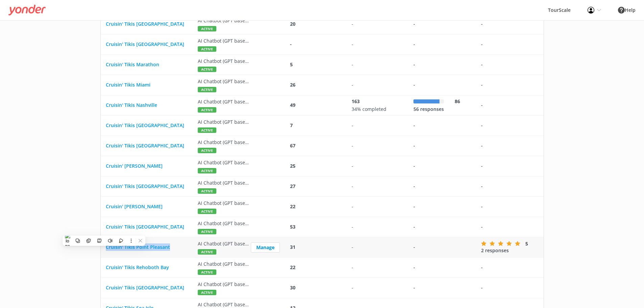 The width and height of the screenshot is (644, 308). What do you see at coordinates (315, 65) in the screenshot?
I see `strong: 5` at bounding box center [315, 65].